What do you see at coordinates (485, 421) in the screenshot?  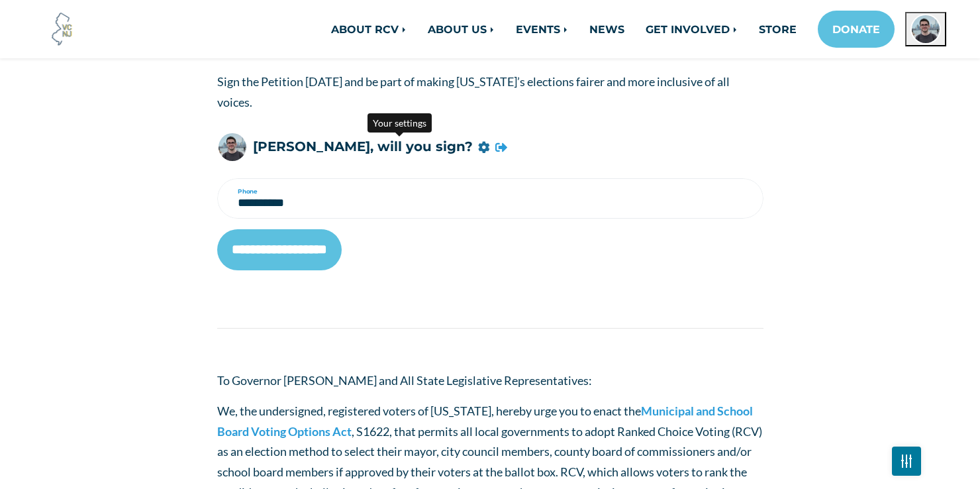 I see `a: Municipal and School Board Voting Options Act` at bounding box center [485, 421].